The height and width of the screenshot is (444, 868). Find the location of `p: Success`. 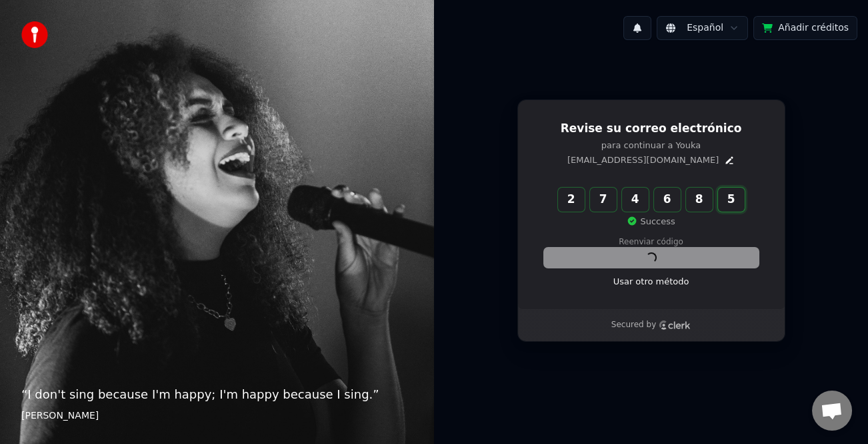

p: Success is located at coordinates (651, 222).